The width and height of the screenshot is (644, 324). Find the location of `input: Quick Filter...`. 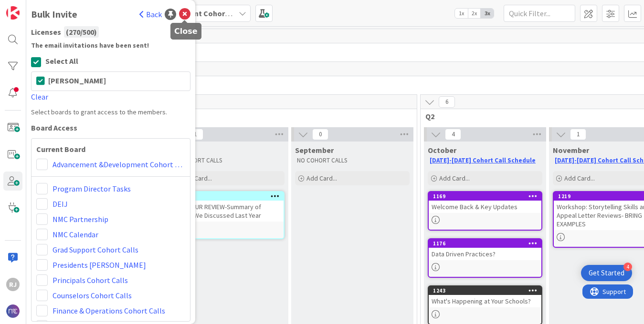

input: Quick Filter... is located at coordinates (539, 13).